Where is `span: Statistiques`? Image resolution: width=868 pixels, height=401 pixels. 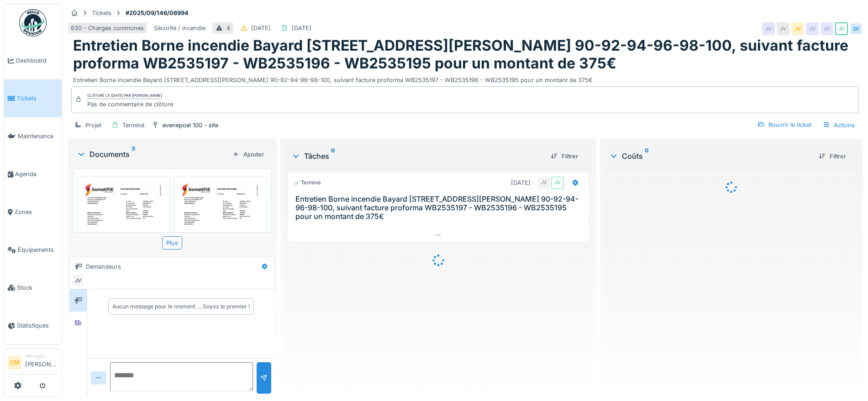 span: Statistiques is located at coordinates (37, 325).